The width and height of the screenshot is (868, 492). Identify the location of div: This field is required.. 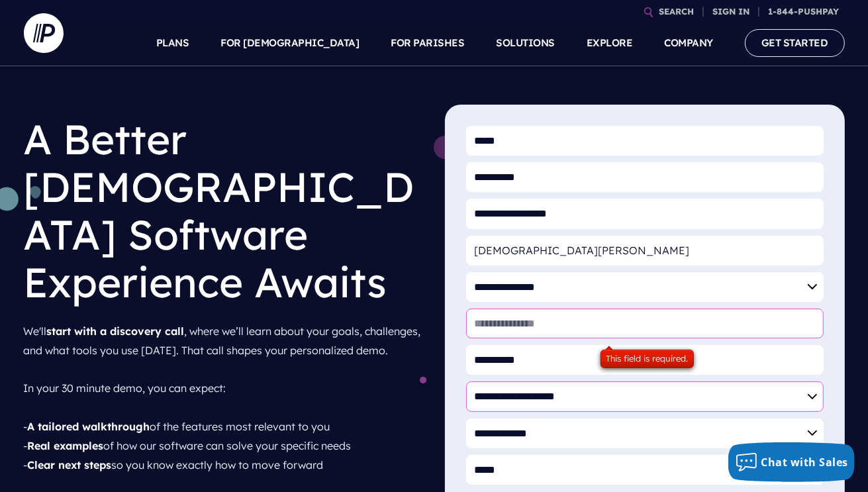
(647, 358).